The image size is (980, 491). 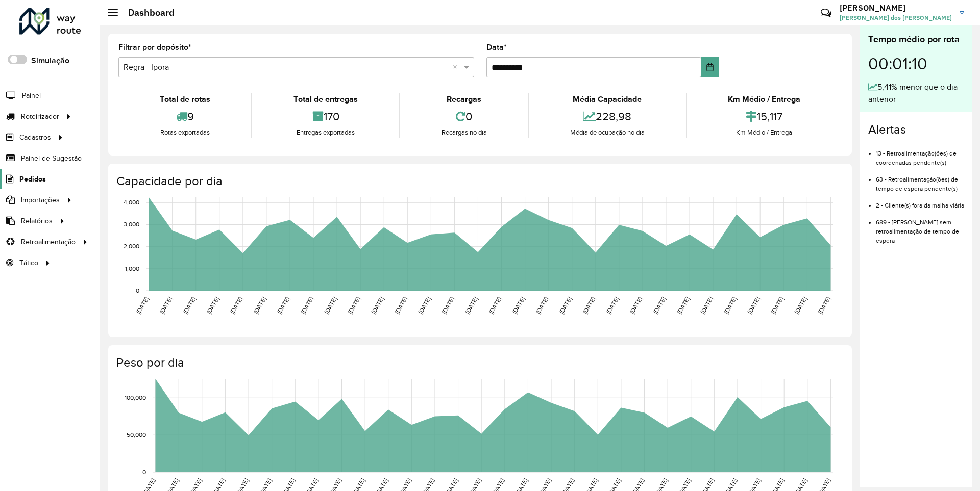 I want to click on label: Simulação, so click(x=50, y=61).